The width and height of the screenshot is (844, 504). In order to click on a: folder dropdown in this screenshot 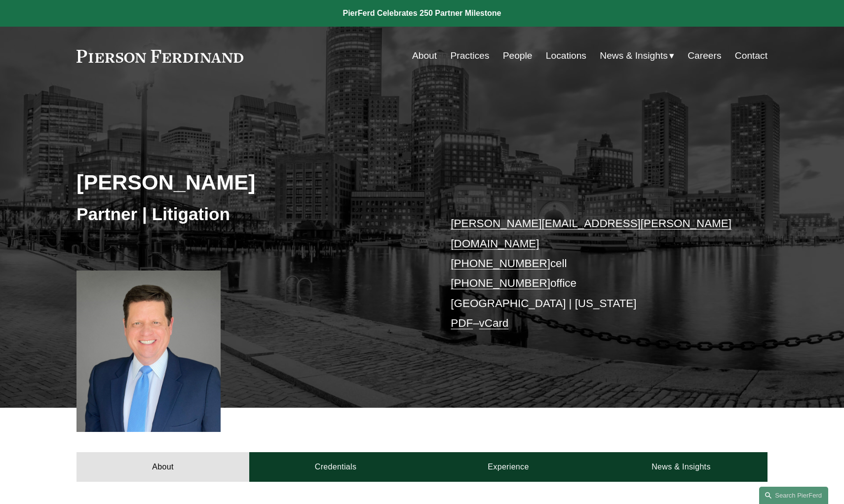, I will do `click(636, 55)`.